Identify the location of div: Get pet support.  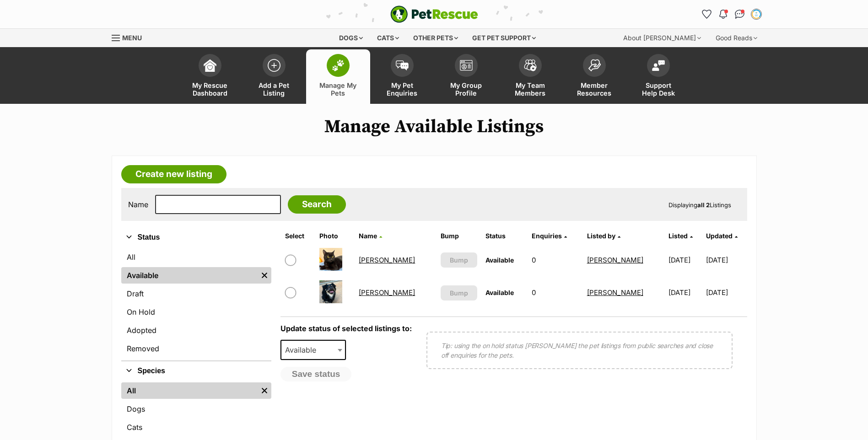
(503, 38).